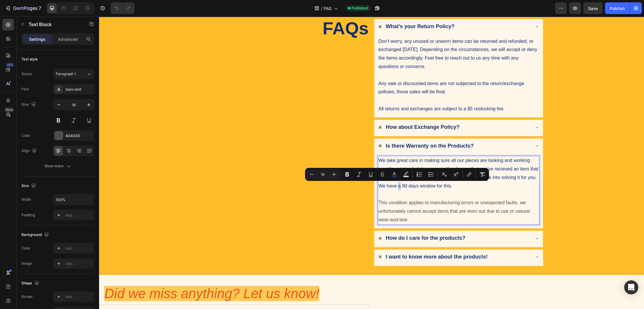 This screenshot has height=309, width=644. What do you see at coordinates (28, 215) in the screenshot?
I see `div: Padding` at bounding box center [28, 215].